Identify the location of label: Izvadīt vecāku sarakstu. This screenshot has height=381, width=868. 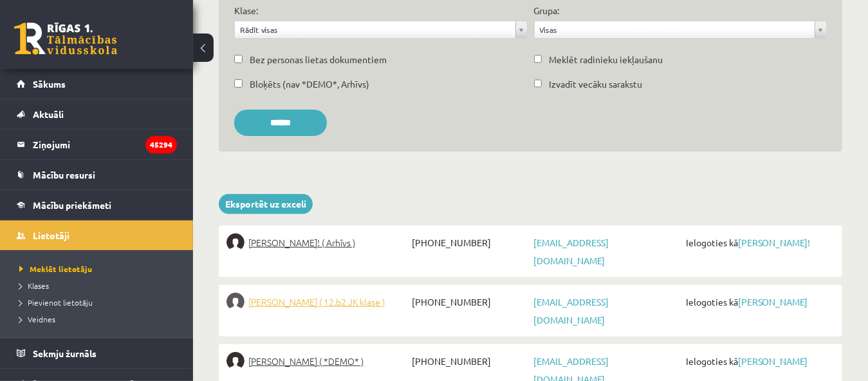
(595, 84).